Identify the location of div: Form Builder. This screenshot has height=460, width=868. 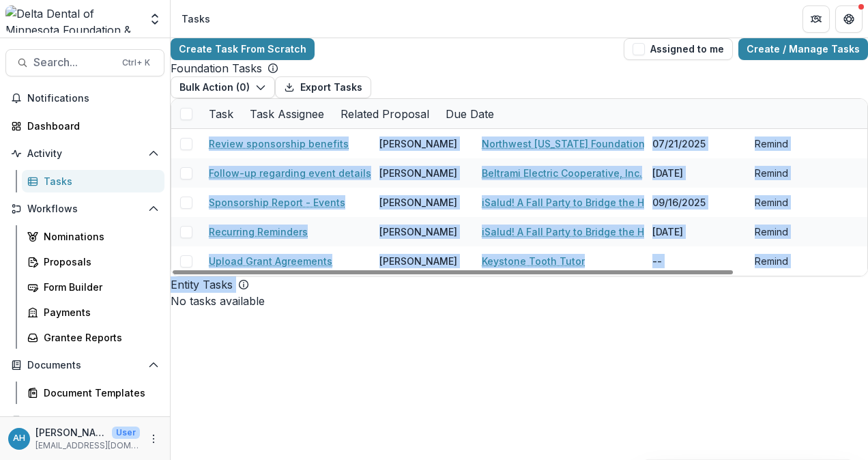
(99, 287).